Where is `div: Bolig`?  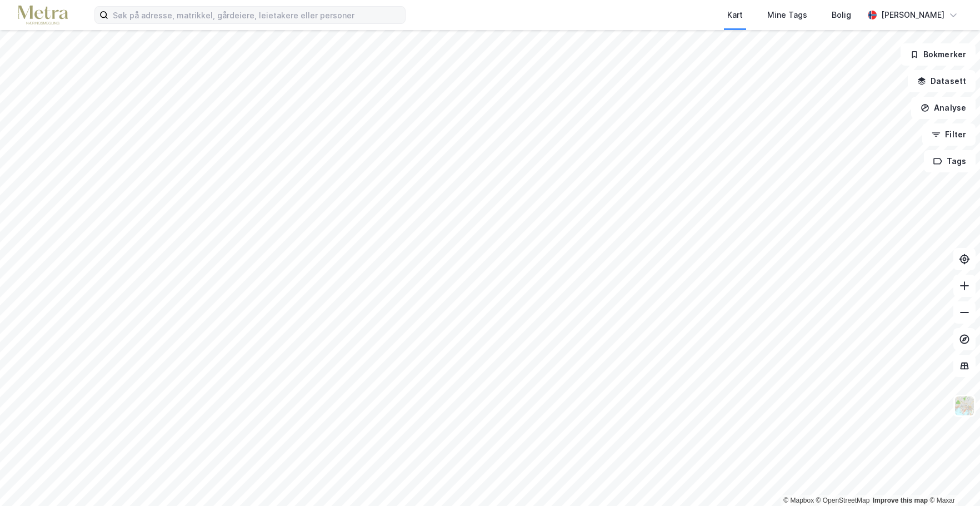
div: Bolig is located at coordinates (841, 15).